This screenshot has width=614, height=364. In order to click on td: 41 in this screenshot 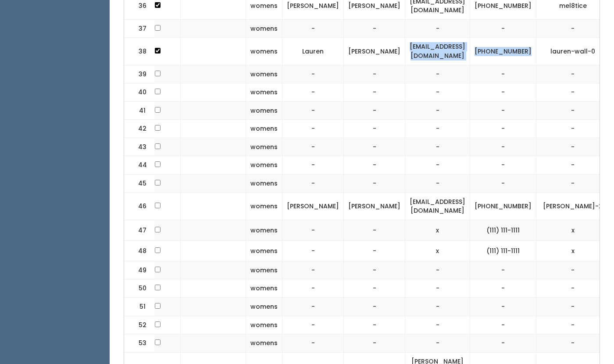, I will do `click(139, 111)`.